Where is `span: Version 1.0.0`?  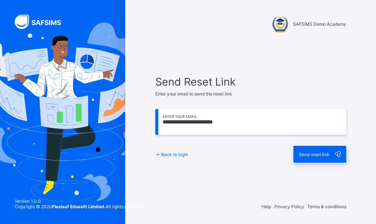
span: Version 1.0.0 is located at coordinates (79, 201).